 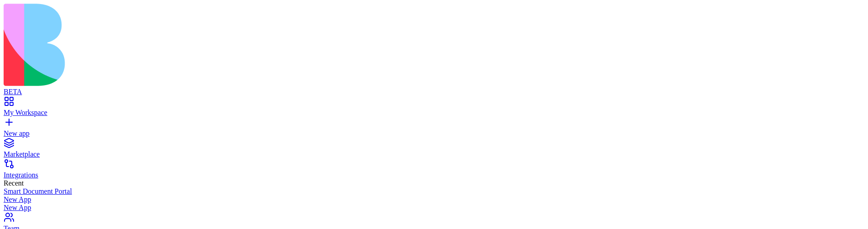 I want to click on span: Recent, so click(x=14, y=183).